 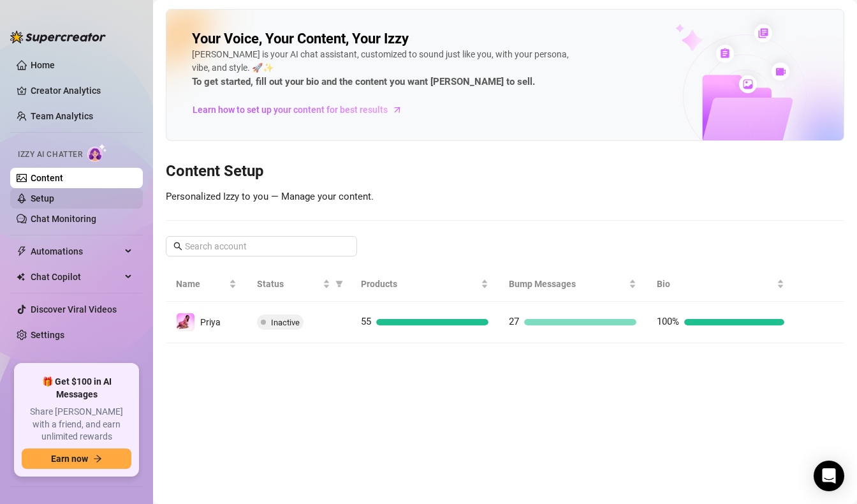 I want to click on img: Priya, so click(x=186, y=322).